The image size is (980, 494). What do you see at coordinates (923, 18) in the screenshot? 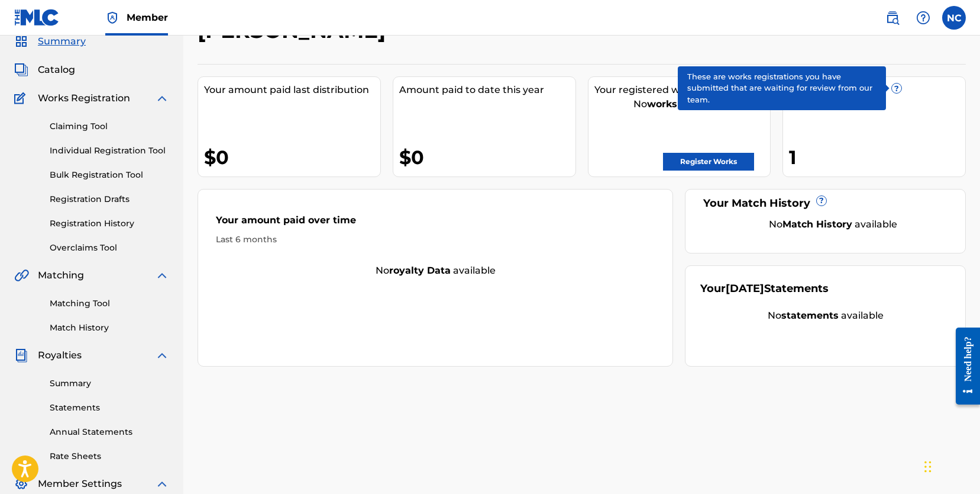
I see `img: help` at bounding box center [923, 18].